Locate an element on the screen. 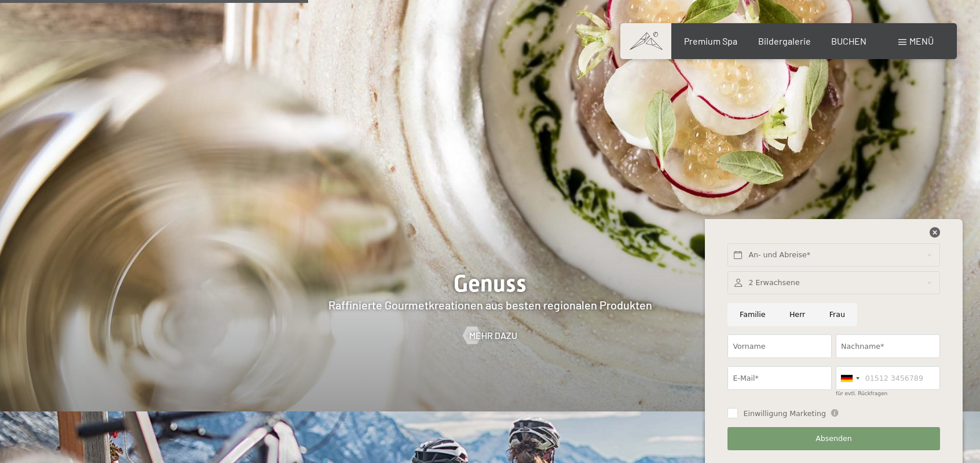 Image resolution: width=980 pixels, height=463 pixels. div: Germany (Deutschland): +49 is located at coordinates (850, 378).